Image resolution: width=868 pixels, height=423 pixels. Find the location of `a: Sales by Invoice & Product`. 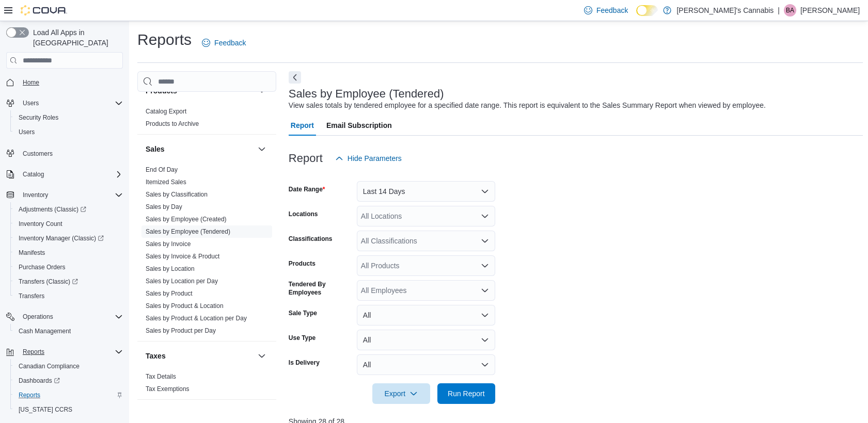

a: Sales by Invoice & Product is located at coordinates (183, 256).